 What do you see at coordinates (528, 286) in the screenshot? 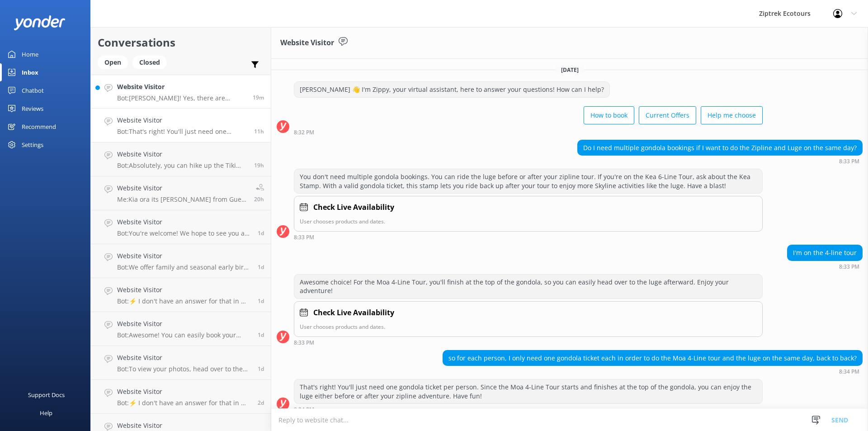
I see `div: Awesome choice! For the Moa 4-Line Tour, you'll finish at the top of the gondola, so you can easi...` at bounding box center [528, 286].